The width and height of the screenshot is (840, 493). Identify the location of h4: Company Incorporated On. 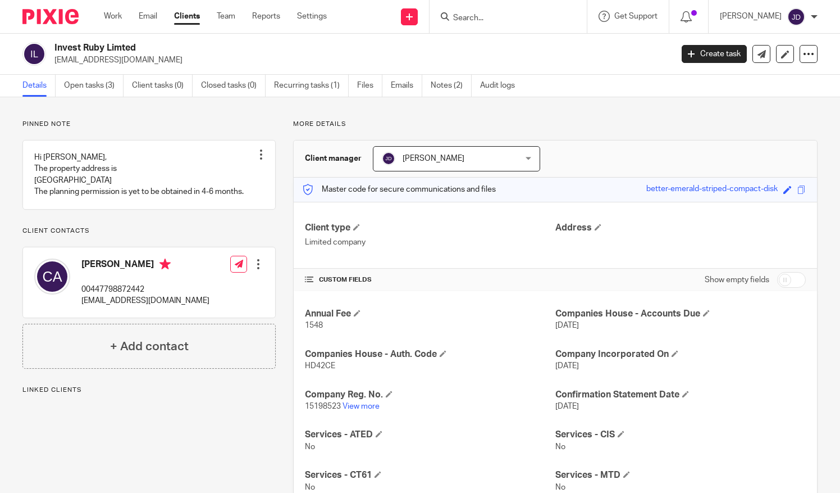
(681, 354).